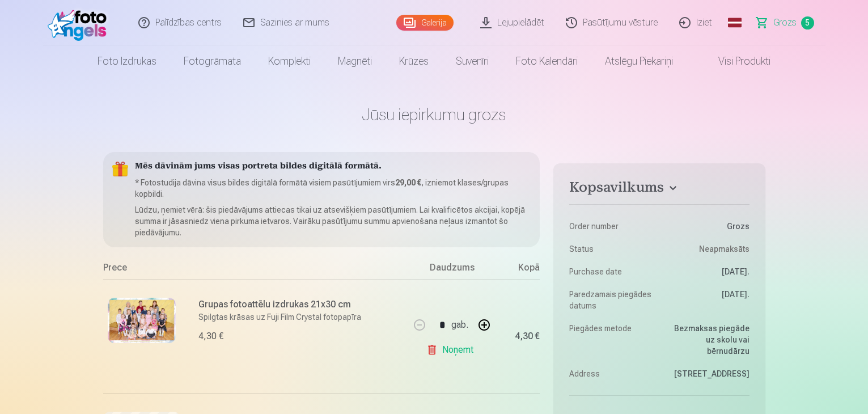 Image resolution: width=868 pixels, height=414 pixels. I want to click on a: Magnēti, so click(355, 61).